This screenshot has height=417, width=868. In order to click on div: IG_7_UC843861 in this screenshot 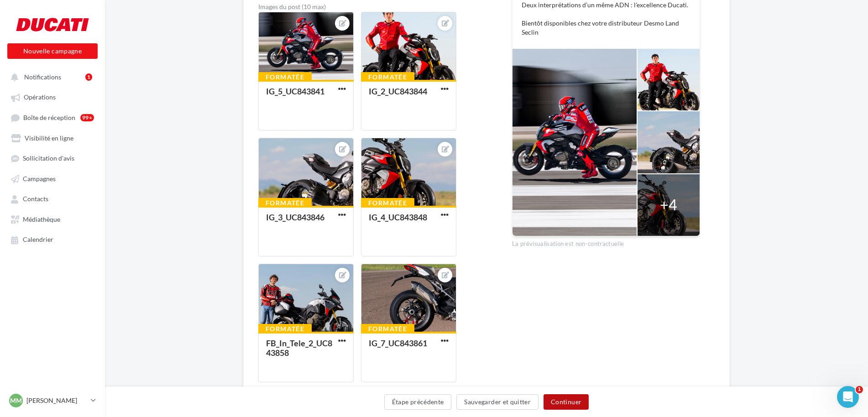, I will do `click(398, 344)`.